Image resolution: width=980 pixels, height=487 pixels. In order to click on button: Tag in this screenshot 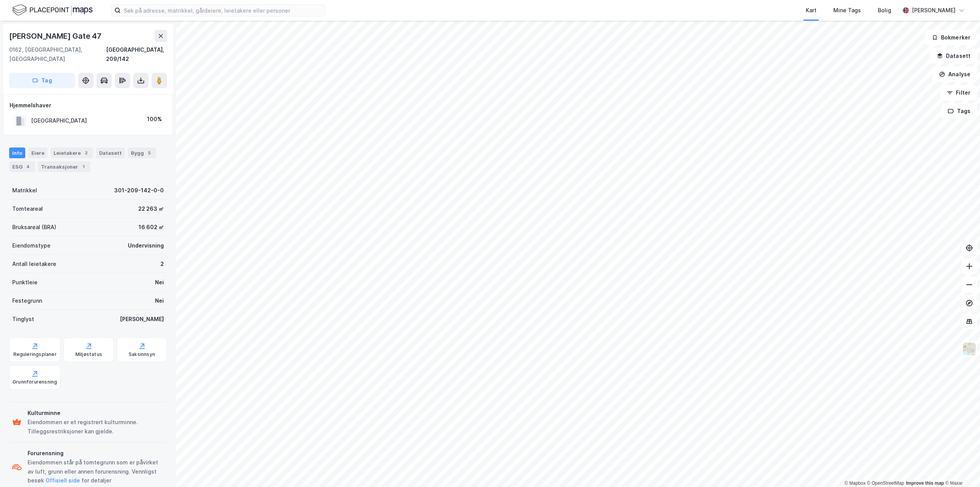, I will do `click(42, 80)`.